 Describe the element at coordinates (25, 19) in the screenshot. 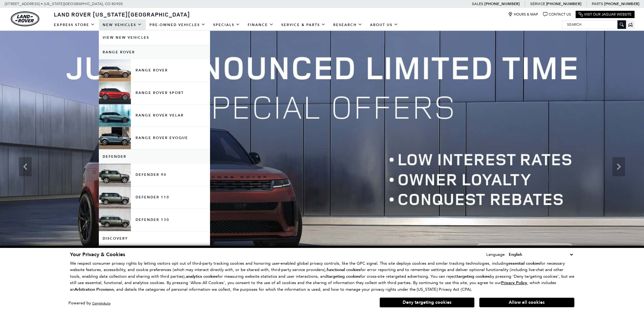

I see `img: Land Rover` at that location.